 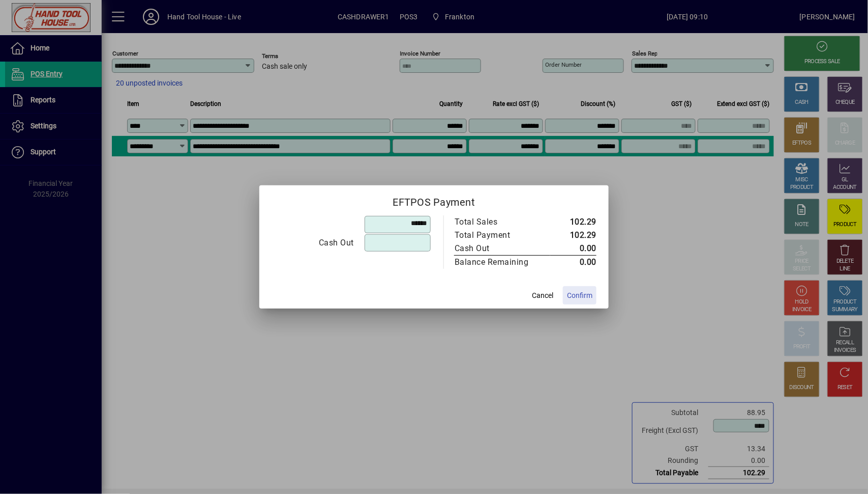 What do you see at coordinates (543, 295) in the screenshot?
I see `button: Cancel` at bounding box center [543, 295].